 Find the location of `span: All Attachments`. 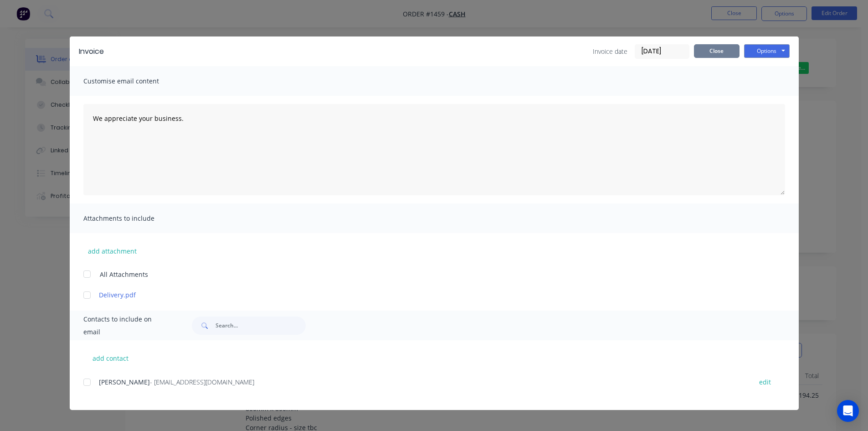

span: All Attachments is located at coordinates (124, 274).